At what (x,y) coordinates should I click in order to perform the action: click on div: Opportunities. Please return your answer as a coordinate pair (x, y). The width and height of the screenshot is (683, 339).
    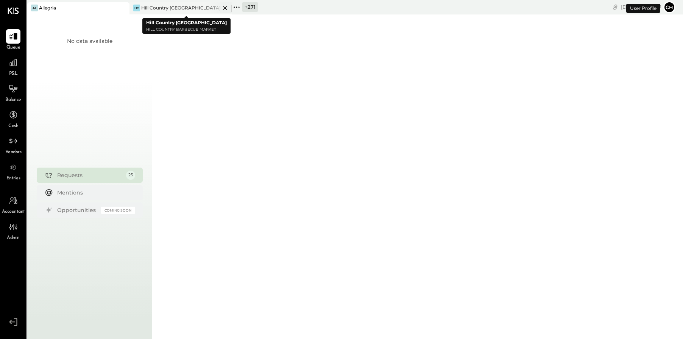
    Looking at the image, I should click on (77, 210).